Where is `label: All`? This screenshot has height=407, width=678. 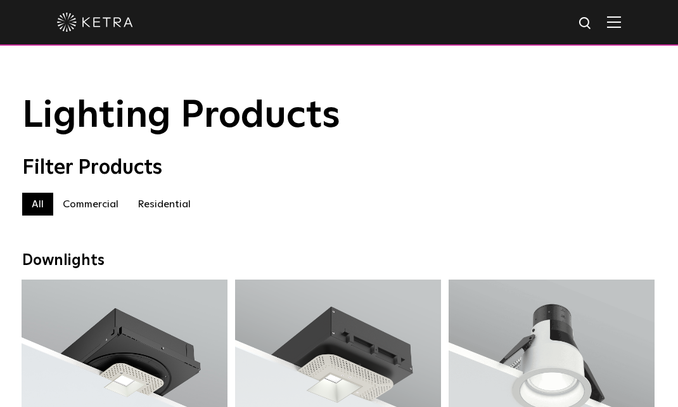
label: All is located at coordinates (37, 204).